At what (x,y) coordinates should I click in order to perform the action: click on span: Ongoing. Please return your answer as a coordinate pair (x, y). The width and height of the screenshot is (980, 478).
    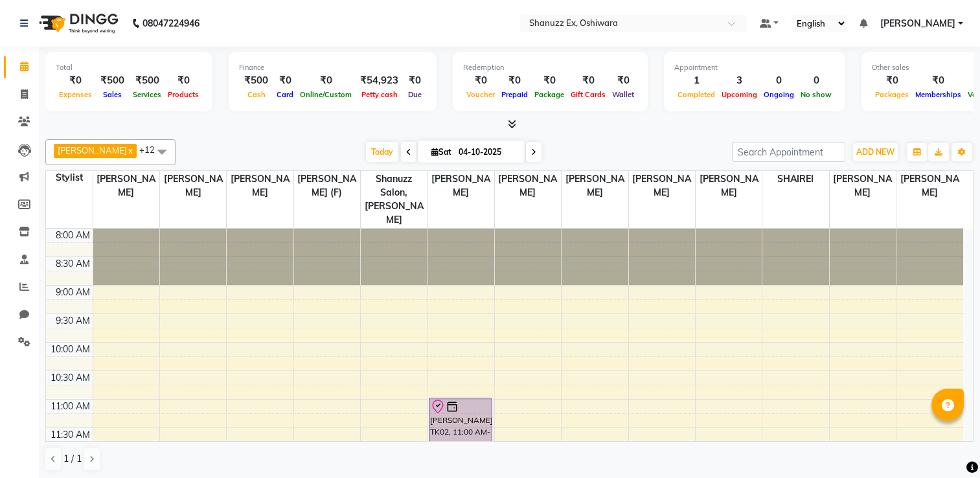
    Looking at the image, I should click on (778, 95).